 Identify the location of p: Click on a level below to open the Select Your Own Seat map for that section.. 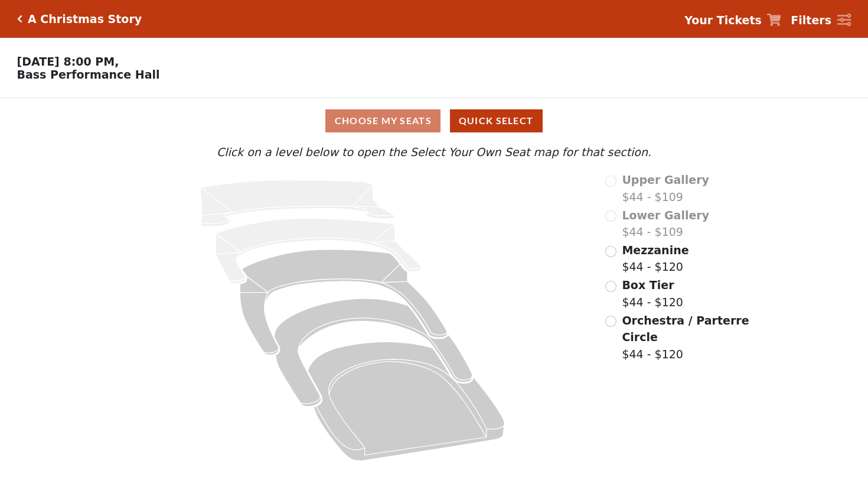
(434, 152).